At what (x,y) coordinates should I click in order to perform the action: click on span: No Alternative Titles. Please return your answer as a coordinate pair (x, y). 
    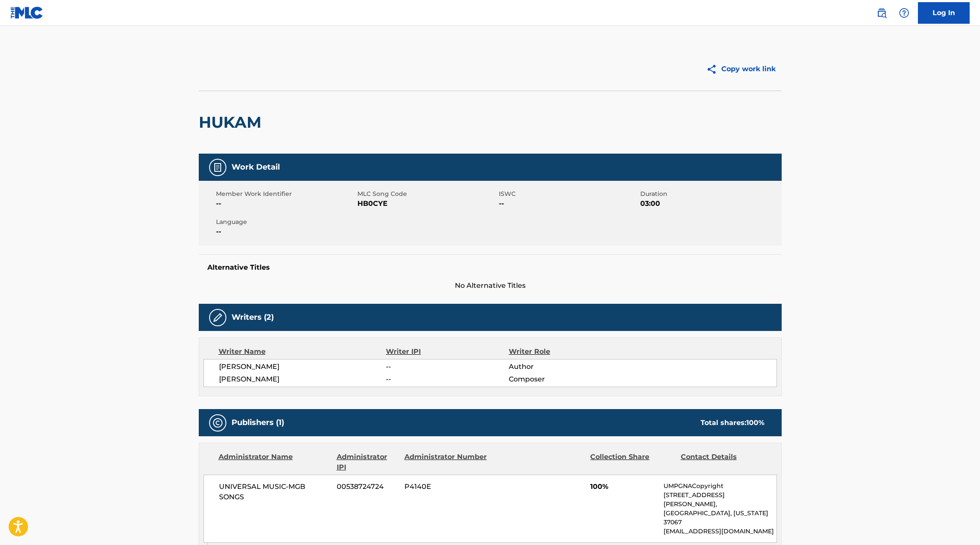
    Looking at the image, I should click on (490, 286).